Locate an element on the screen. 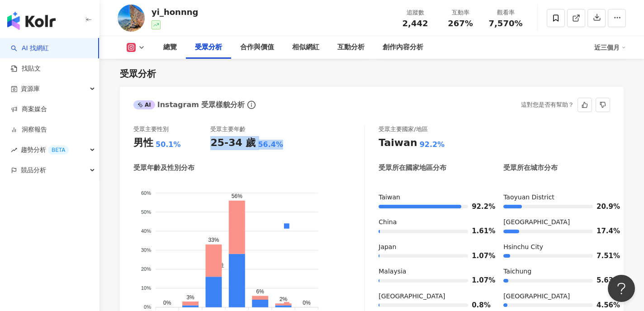 The image size is (644, 311). span: 267% is located at coordinates (460, 23).